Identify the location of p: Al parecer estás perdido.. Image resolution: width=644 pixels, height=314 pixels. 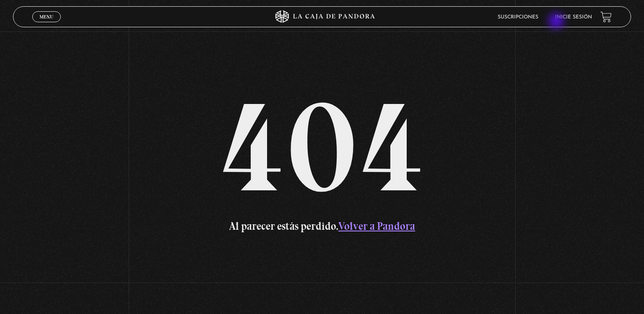
(322, 226).